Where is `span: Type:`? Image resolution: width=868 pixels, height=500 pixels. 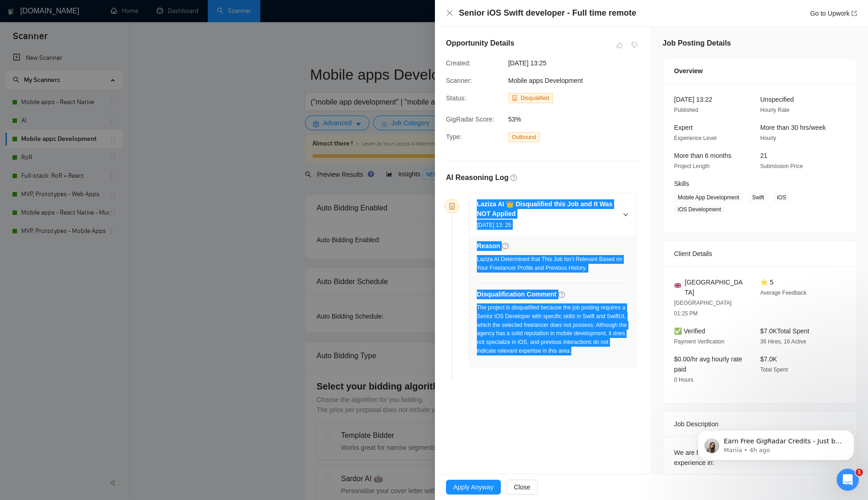
span: Type: is located at coordinates (454, 137).